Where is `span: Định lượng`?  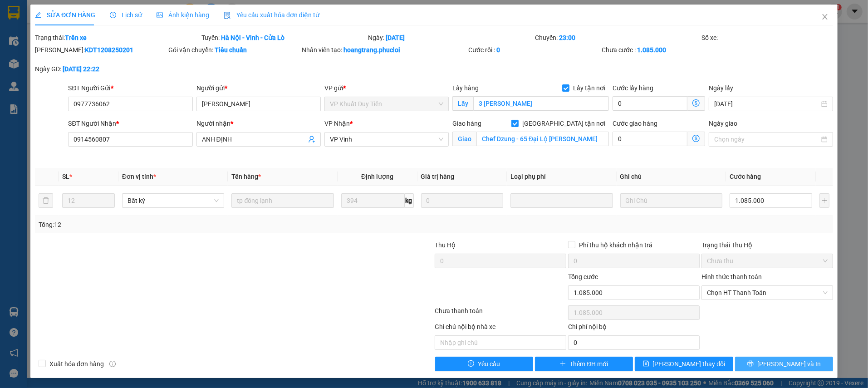 span: Định lượng is located at coordinates (377, 177).